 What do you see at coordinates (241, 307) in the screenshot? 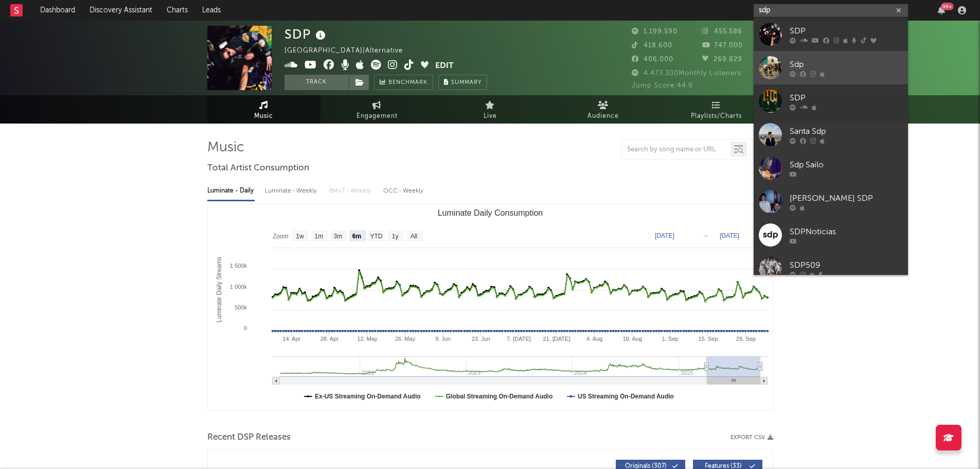
I see `text: 500k` at bounding box center [241, 307].